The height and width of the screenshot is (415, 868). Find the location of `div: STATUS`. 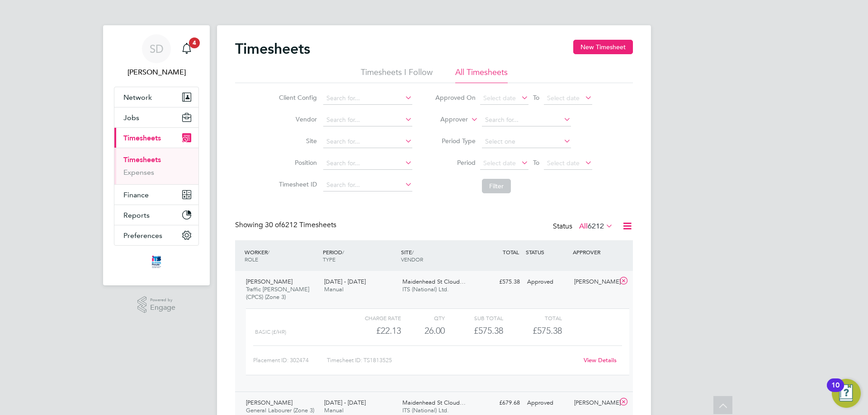

div: STATUS is located at coordinates (547, 252).